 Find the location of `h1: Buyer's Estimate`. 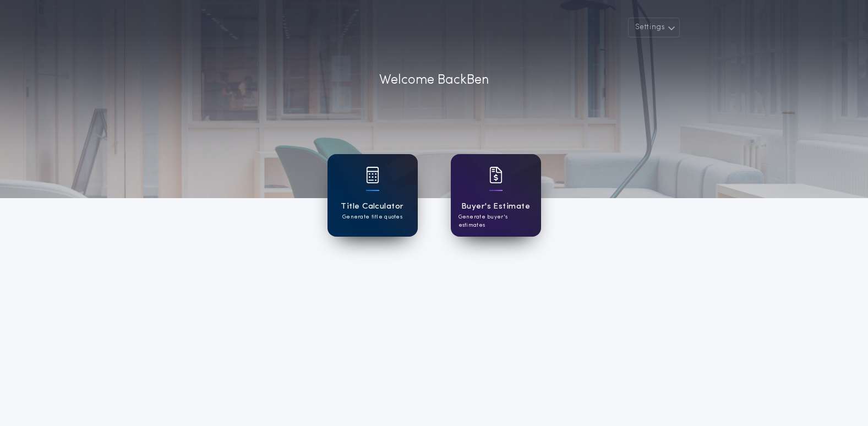

h1: Buyer's Estimate is located at coordinates (495, 206).